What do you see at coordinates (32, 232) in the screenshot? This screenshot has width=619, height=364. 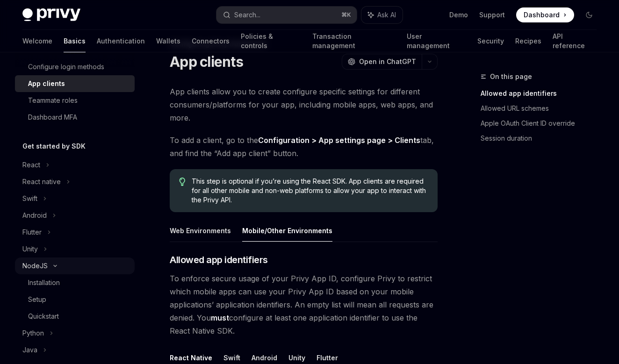 I see `div: Flutter` at bounding box center [32, 232].